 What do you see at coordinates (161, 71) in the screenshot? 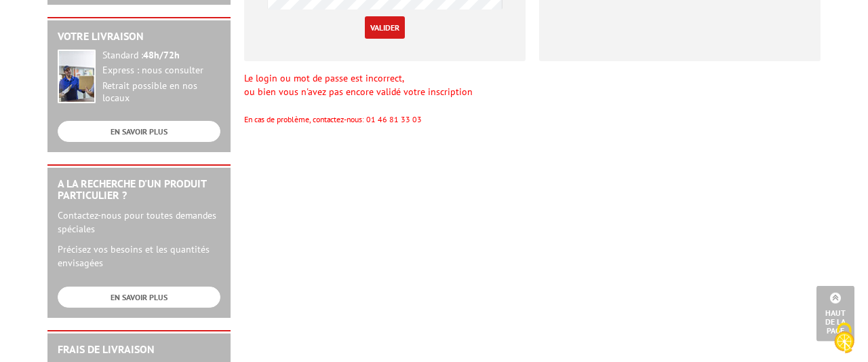
I see `div: Express : nous consulter` at bounding box center [161, 71].